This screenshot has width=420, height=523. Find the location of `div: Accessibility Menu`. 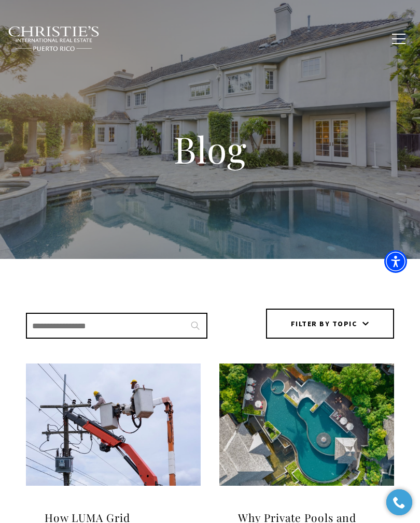

div: Accessibility Menu is located at coordinates (395, 262).